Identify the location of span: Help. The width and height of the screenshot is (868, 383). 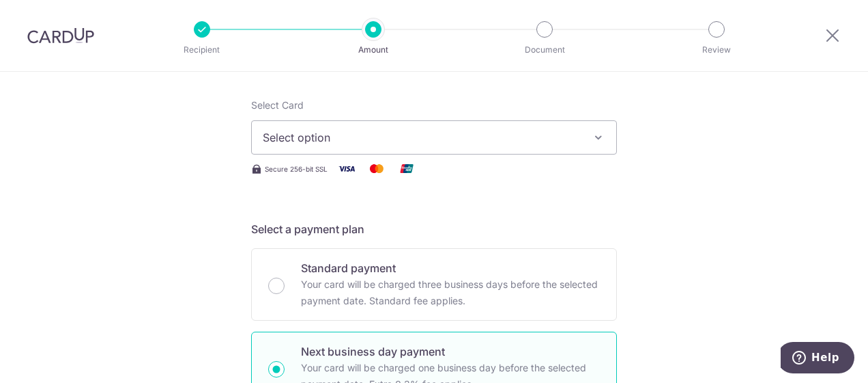
(45, 15).